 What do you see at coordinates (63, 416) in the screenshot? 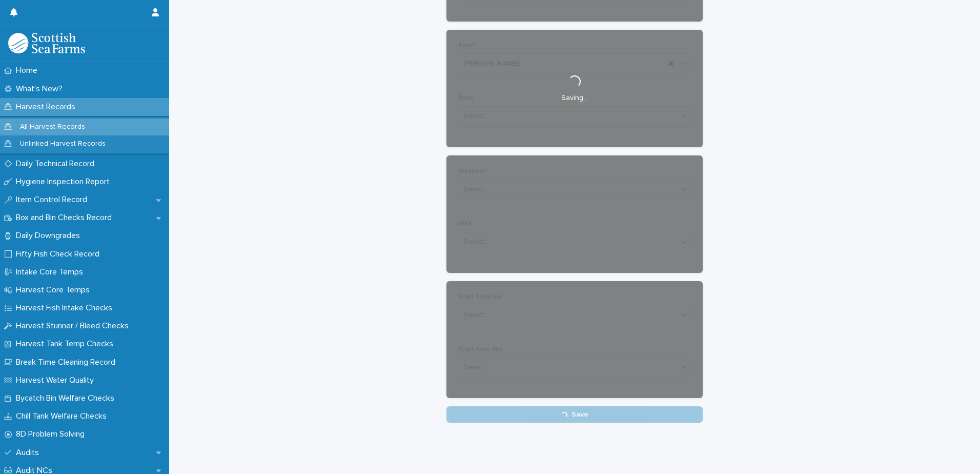
I see `p: Chill Tank Welfare Checks` at bounding box center [63, 416].